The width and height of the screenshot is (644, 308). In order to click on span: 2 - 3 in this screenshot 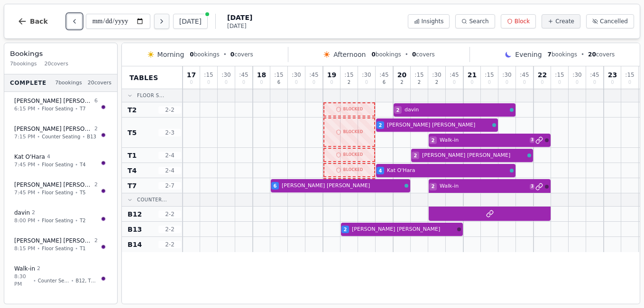, I will do `click(170, 133)`.